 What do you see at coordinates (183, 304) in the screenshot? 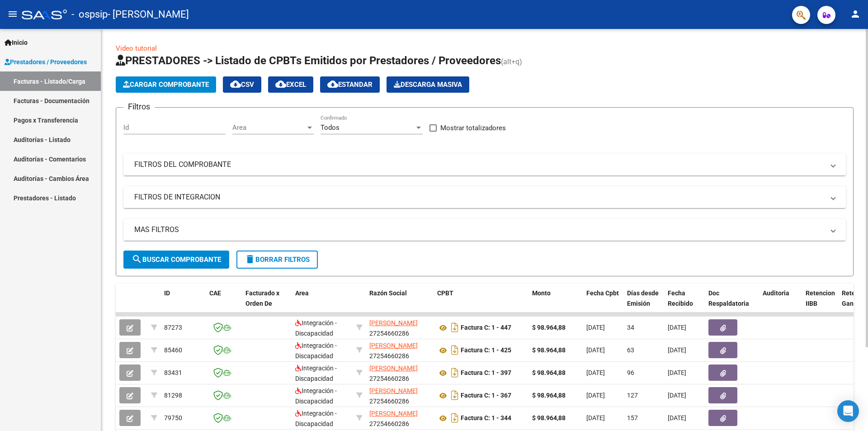
I see `datatable-header-cell: ID` at bounding box center [183, 304].